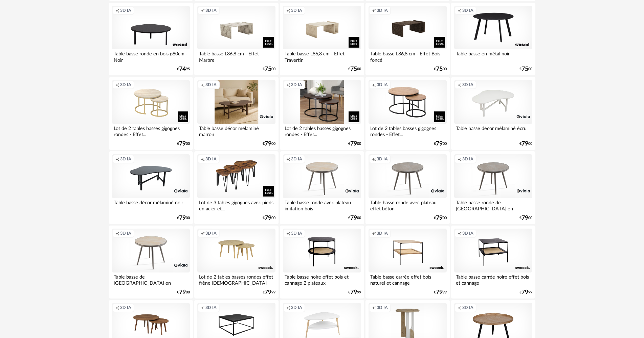 This screenshot has width=644, height=338. I want to click on div: Table basse ronde en bois ø80cm - Noir, so click(151, 56).